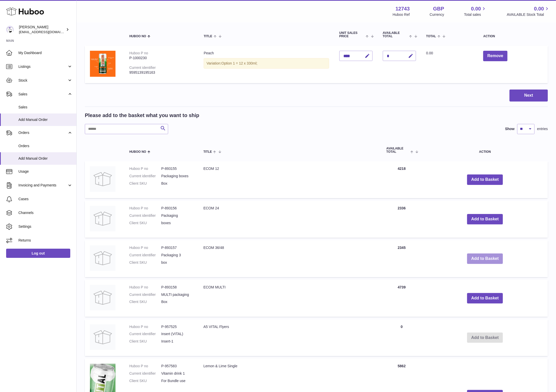 The height and width of the screenshot is (392, 556). What do you see at coordinates (103, 337) in the screenshot?
I see `img: A5 VITAL Flyers` at bounding box center [103, 337].